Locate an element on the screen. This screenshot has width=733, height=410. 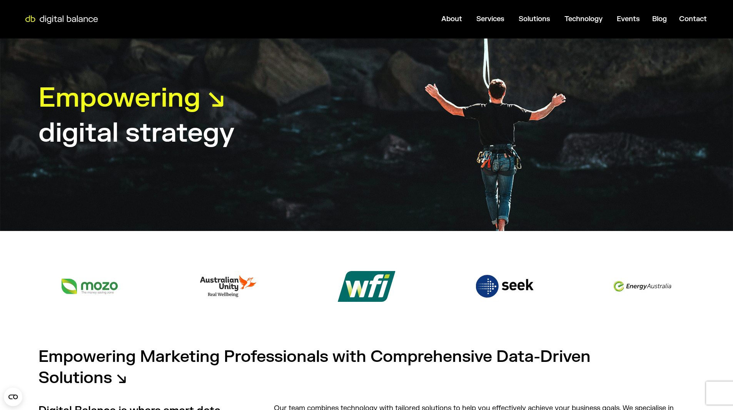
a: Blog is located at coordinates (660, 19).